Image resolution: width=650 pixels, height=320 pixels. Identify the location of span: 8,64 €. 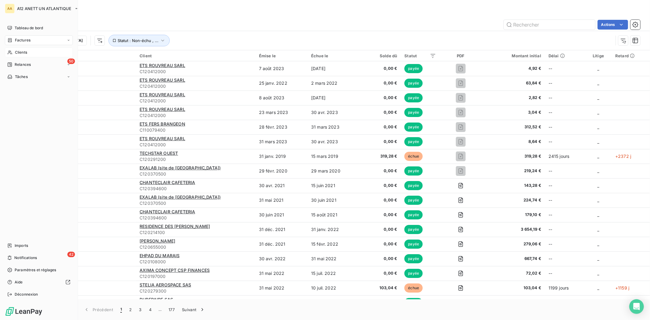
(514, 142).